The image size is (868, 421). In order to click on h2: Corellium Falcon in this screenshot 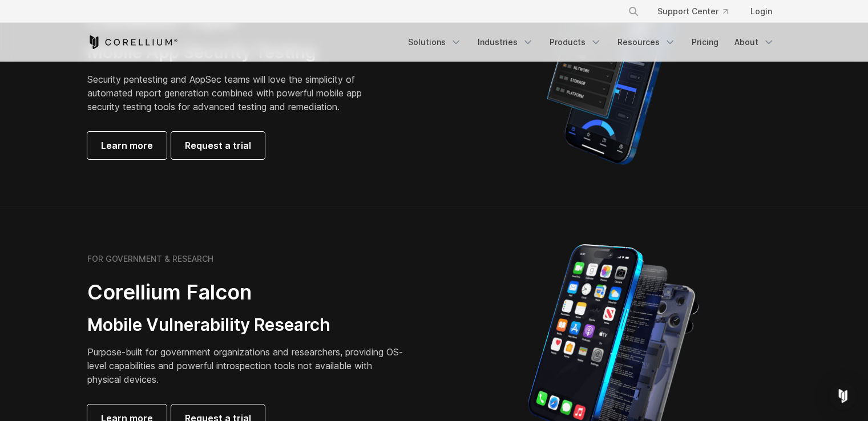, I will do `click(247, 292)`.